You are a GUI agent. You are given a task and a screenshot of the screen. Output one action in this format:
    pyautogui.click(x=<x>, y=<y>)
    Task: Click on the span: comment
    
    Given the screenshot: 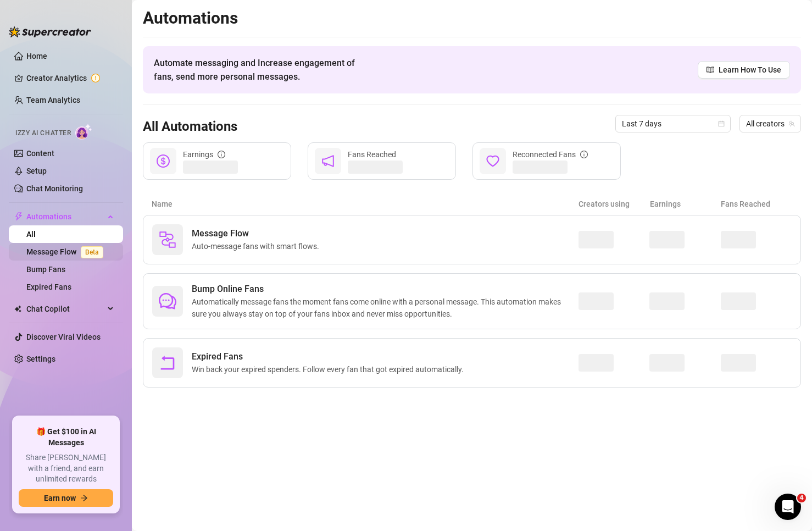 What is the action you would take?
    pyautogui.click(x=168, y=301)
    